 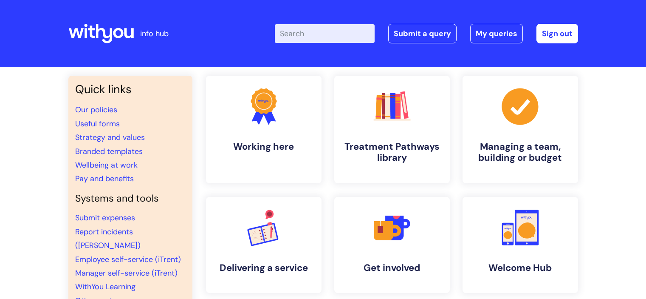 I want to click on h4: Delivering a service, so click(x=264, y=268).